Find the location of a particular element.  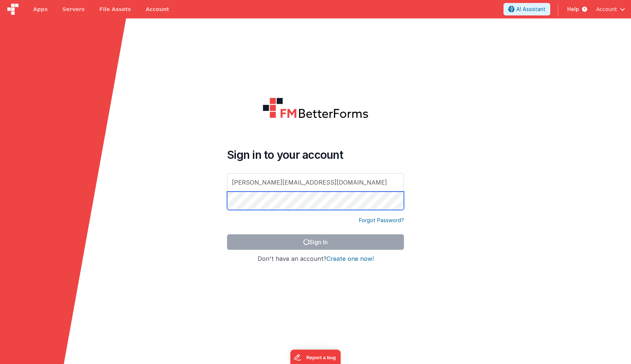

button: AI Assistant is located at coordinates (527, 10).